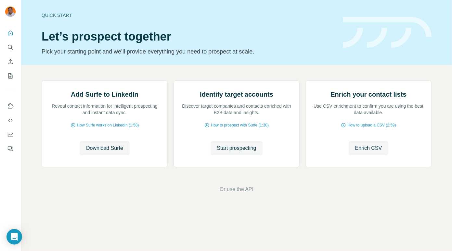  What do you see at coordinates (188, 37) in the screenshot?
I see `h1: Let’s prospect together` at bounding box center [188, 37].